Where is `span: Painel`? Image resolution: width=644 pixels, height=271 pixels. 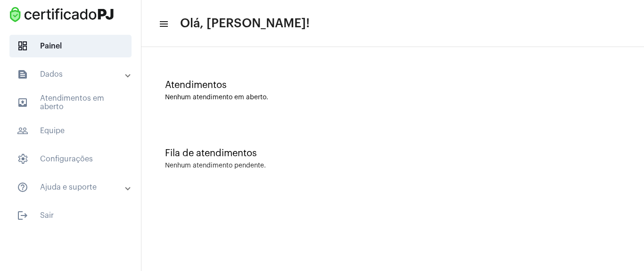
span: Painel is located at coordinates (70, 46).